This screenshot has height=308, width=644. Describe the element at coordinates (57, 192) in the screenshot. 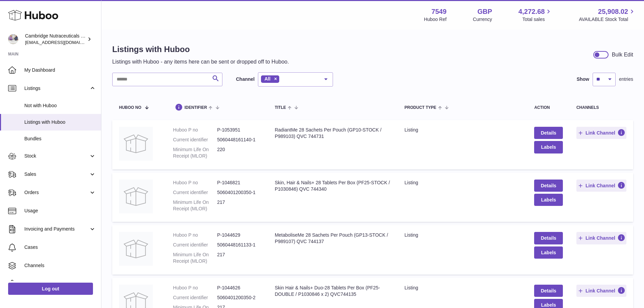

I see `span: Orders` at that location.